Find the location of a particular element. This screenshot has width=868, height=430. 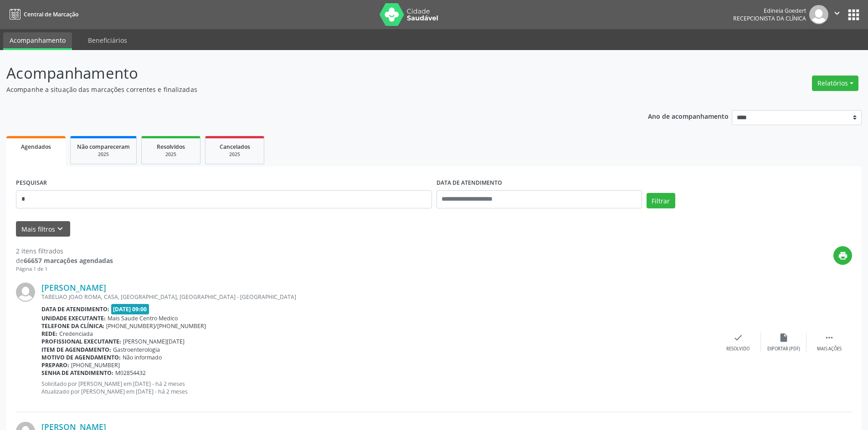

b: Item de agendamento: is located at coordinates (76, 349).